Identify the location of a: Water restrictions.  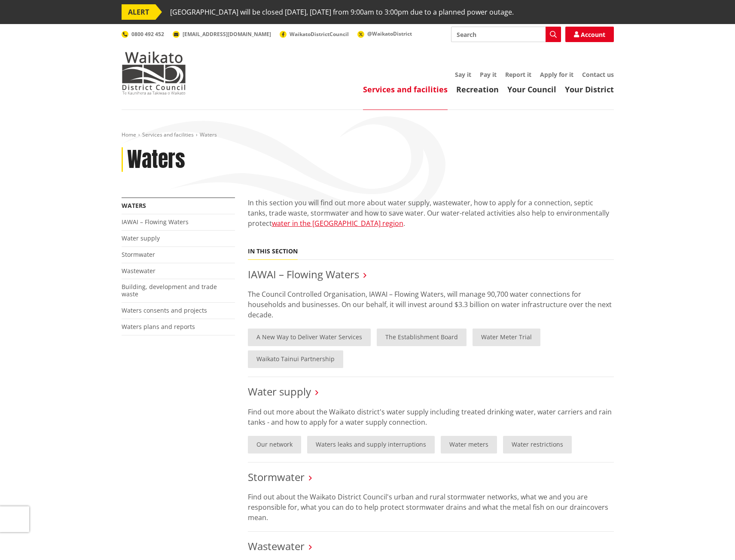
(537, 444).